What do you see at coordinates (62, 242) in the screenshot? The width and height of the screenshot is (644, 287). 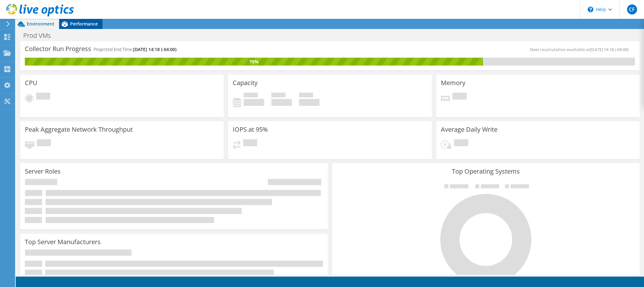 I see `h3: Top Server Manufacturers` at bounding box center [62, 242].